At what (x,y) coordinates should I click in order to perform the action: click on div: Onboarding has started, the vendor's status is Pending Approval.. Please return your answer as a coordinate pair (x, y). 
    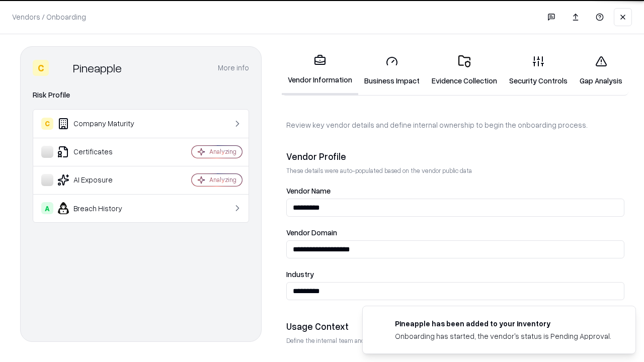
    Looking at the image, I should click on (503, 336).